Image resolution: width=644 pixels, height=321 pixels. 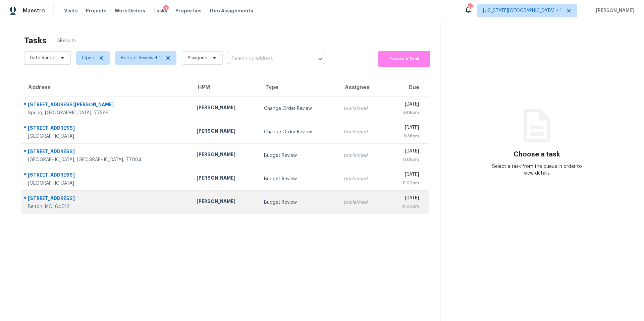 What do you see at coordinates (130, 11) in the screenshot?
I see `span: Work Orders` at bounding box center [130, 11].